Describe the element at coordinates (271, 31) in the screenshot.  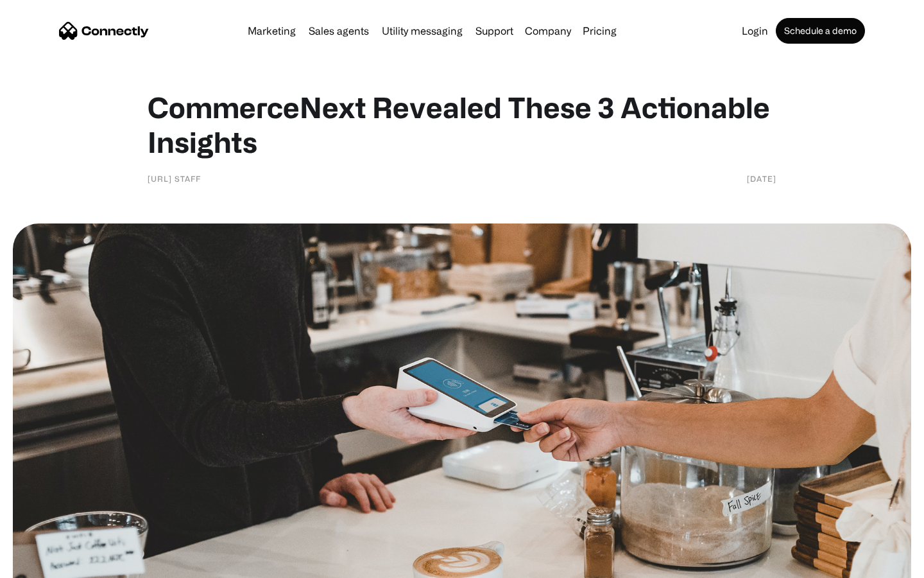
I see `a: Marketing` at that location.